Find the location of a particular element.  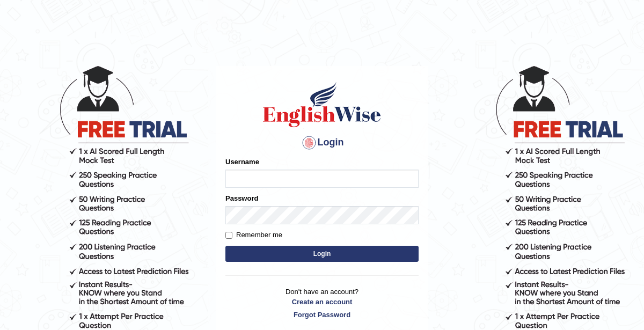

label: Remember me is located at coordinates (254, 235).